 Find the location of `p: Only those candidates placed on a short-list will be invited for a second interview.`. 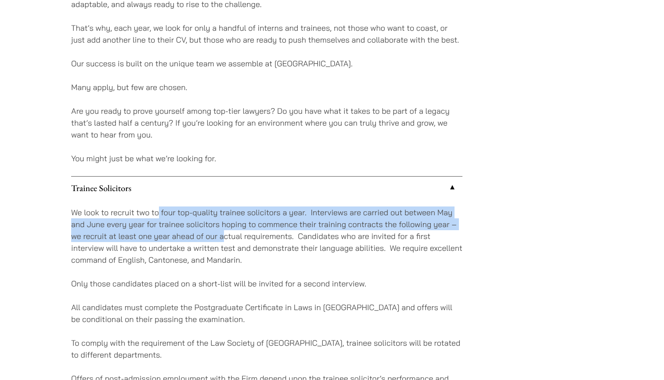

p: Only those candidates placed on a short-list will be invited for a second interview. is located at coordinates (266, 283).